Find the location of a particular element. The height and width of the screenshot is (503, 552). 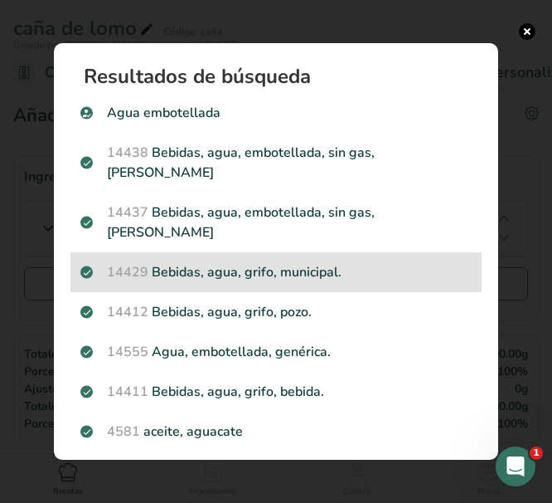

p: Agua, embotellada, genérica. is located at coordinates (276, 352).